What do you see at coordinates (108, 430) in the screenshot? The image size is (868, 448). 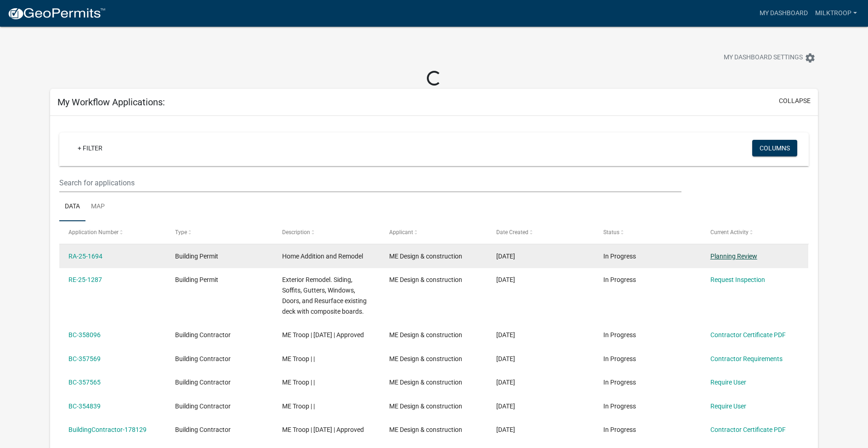 I see `a: BuildingContractor-178129` at bounding box center [108, 430].